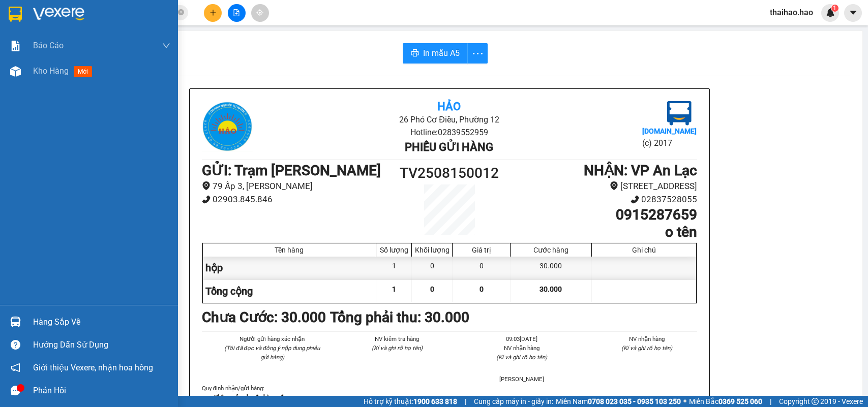 This screenshot has height=407, width=868. I want to click on button: aim, so click(260, 13).